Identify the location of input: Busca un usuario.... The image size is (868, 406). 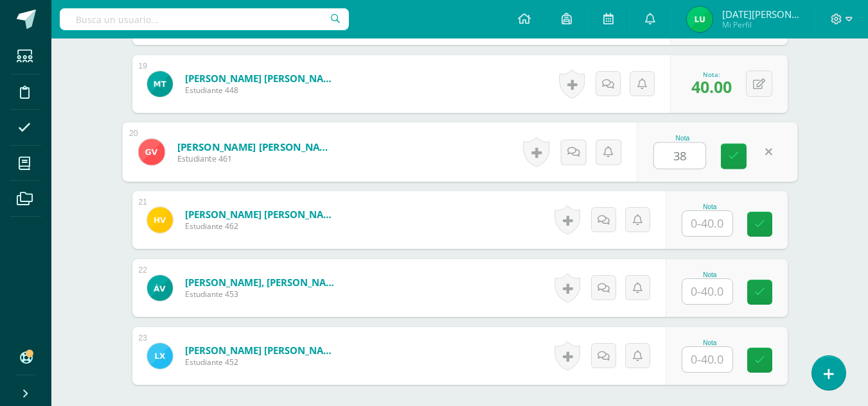
(204, 19).